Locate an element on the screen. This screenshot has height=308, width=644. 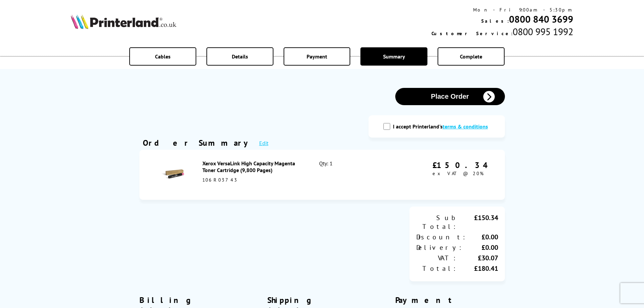
label: I accept Printerland's is located at coordinates (442, 126).